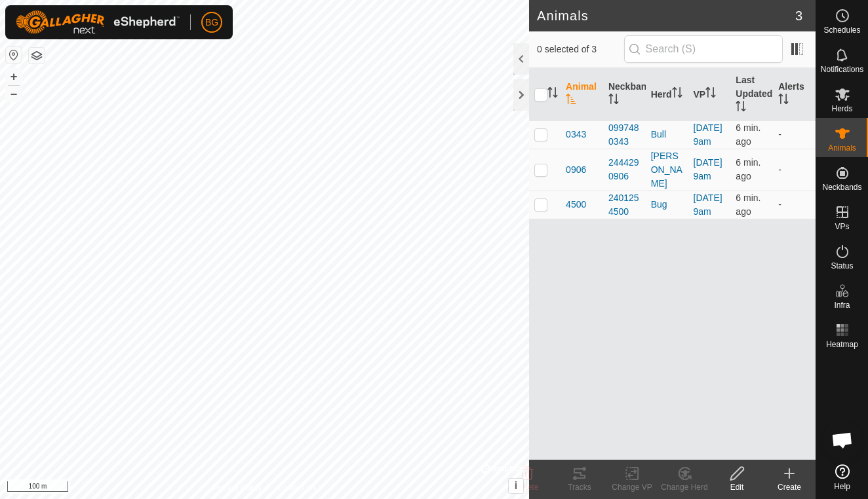 The image size is (868, 499). Describe the element at coordinates (575, 134) in the screenshot. I see `span: 0343` at that location.